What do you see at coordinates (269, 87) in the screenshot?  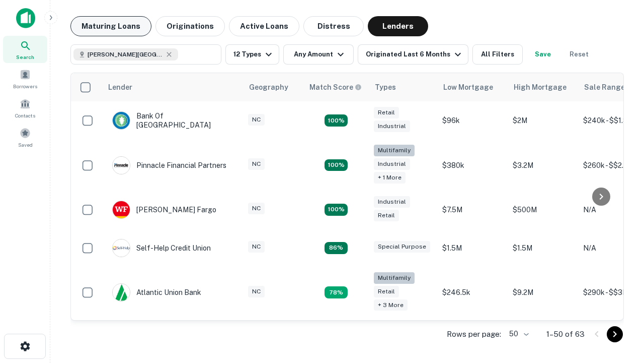 I see `div: Geography` at bounding box center [269, 87].